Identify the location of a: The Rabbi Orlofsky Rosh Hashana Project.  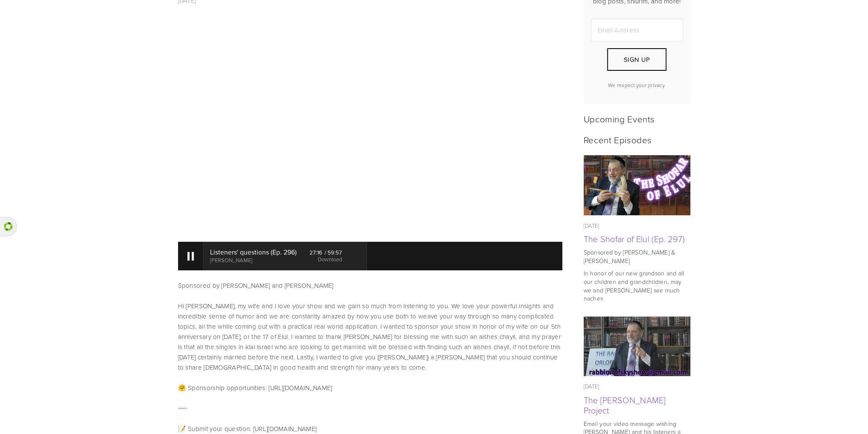
(637, 347).